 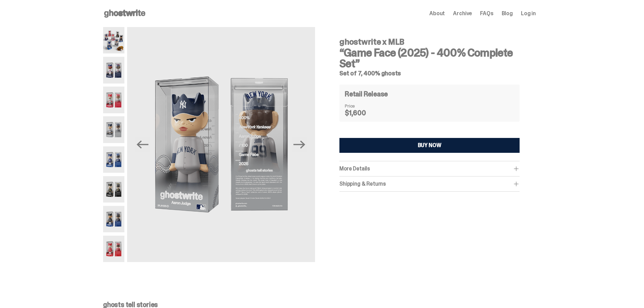 I want to click on a: Log in, so click(x=529, y=14).